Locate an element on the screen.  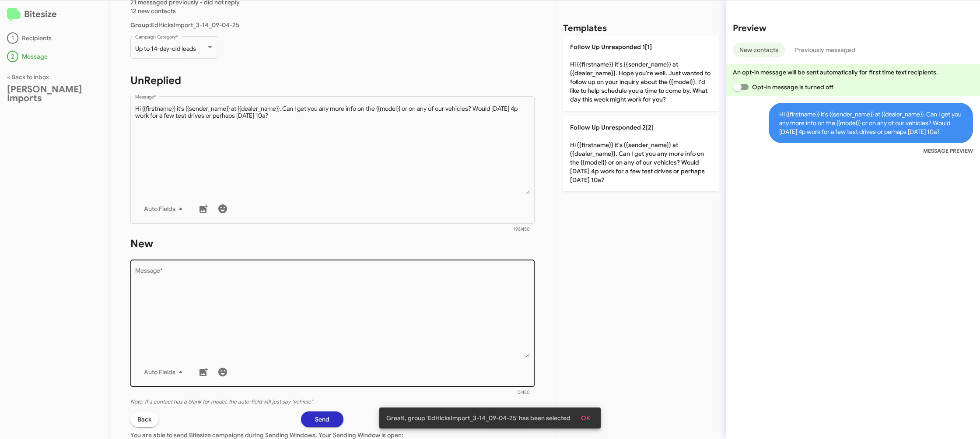
i: Note: If a contact has a blank for model, the auto-field will just say "vehicle". is located at coordinates (222, 401).